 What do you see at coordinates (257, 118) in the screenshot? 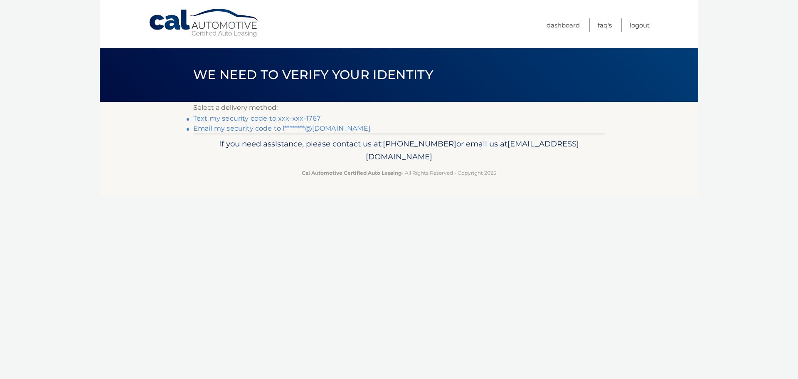
I see `a: Text my security code to xxx-xxx-1767` at bounding box center [257, 118].